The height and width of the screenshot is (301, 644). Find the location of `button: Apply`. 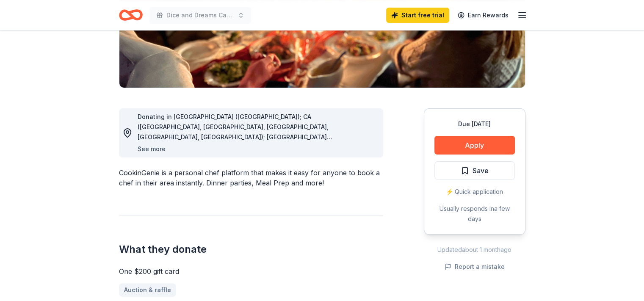

button: Apply is located at coordinates (474, 145).